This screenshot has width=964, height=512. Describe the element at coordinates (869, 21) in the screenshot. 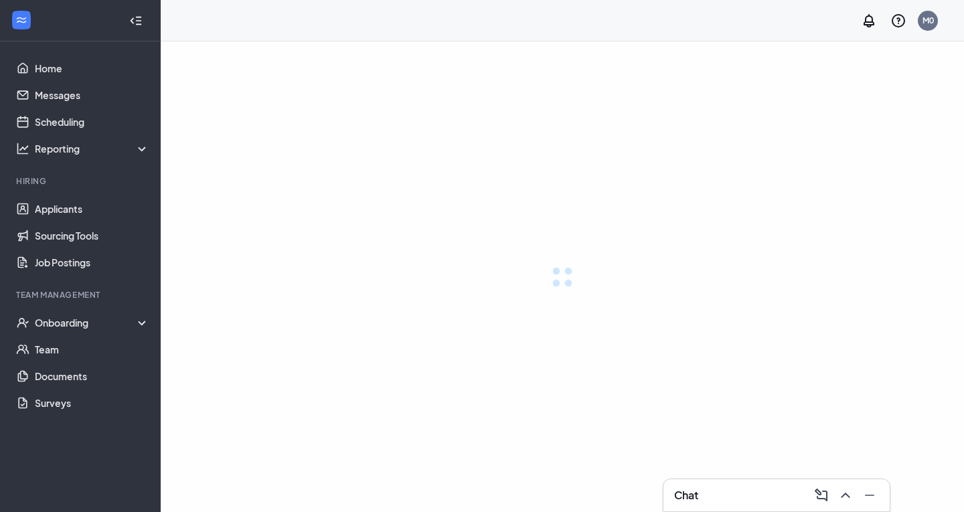

I see `svg: Notifications` at that location.